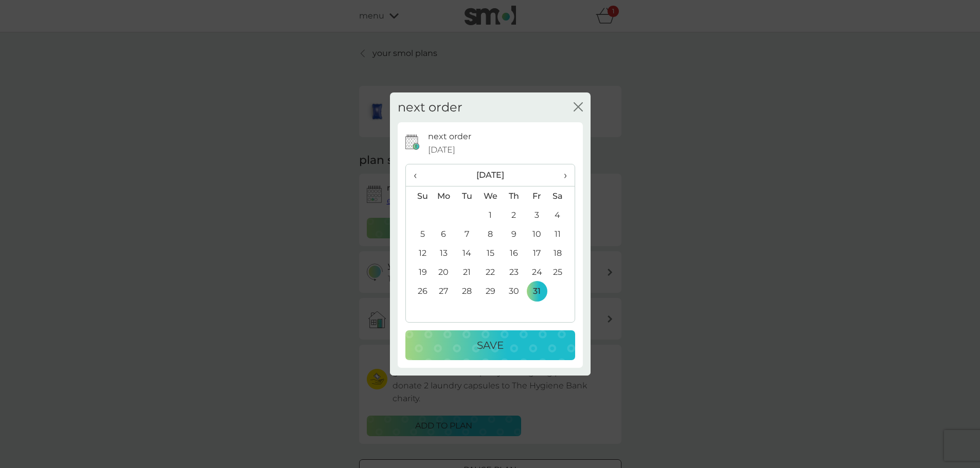  Describe the element at coordinates (444, 272) in the screenshot. I see `td: 20` at that location.